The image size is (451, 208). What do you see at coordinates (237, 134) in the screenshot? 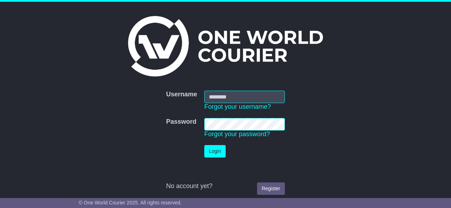
I see `a: Forgot your password?` at bounding box center [237, 134].